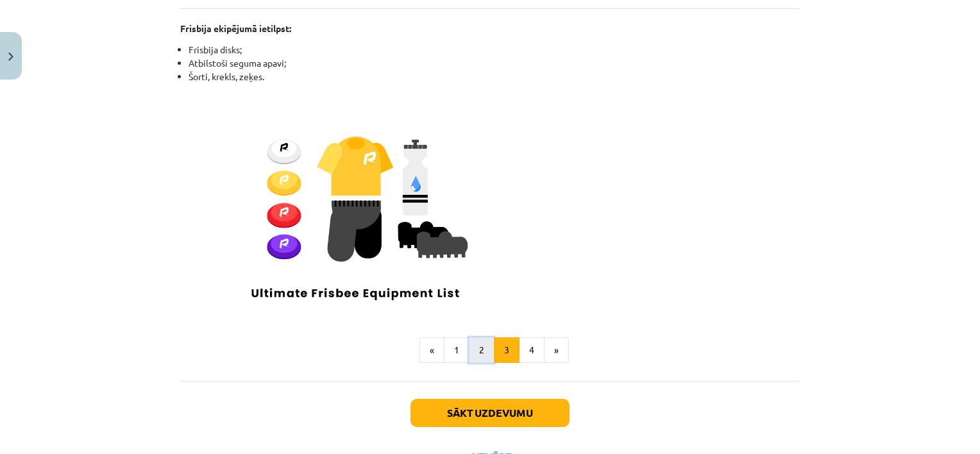  What do you see at coordinates (482, 350) in the screenshot?
I see `button: 2` at bounding box center [482, 350].